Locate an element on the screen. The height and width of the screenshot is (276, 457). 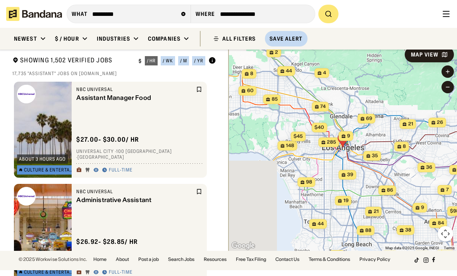
div: what is located at coordinates (79, 14).